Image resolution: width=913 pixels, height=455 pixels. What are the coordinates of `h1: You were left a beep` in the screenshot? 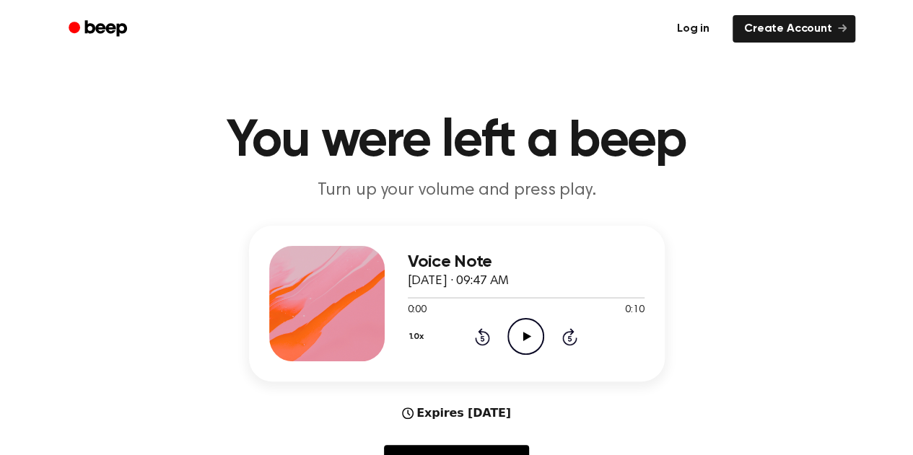 It's located at (457, 141).